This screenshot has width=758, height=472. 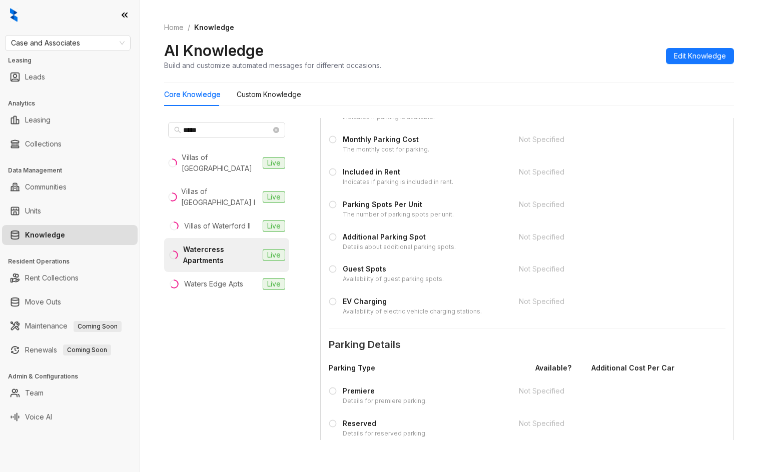 What do you see at coordinates (70, 326) in the screenshot?
I see `li: Maintenance` at bounding box center [70, 326].